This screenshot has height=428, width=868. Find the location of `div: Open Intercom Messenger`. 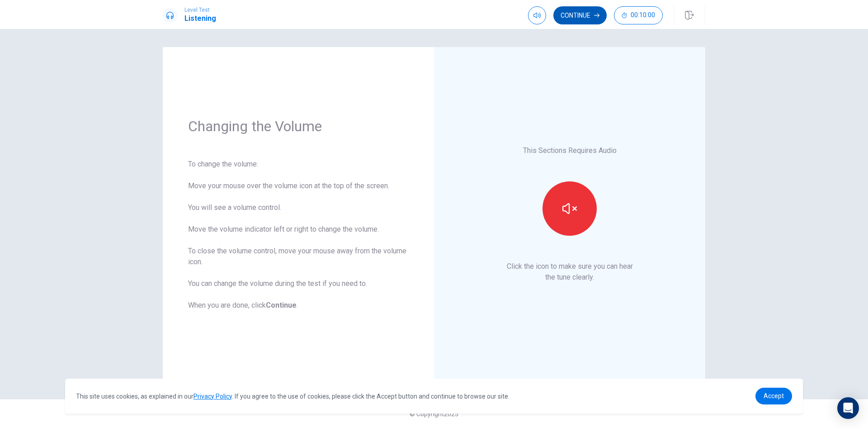

div: Open Intercom Messenger is located at coordinates (848, 408).